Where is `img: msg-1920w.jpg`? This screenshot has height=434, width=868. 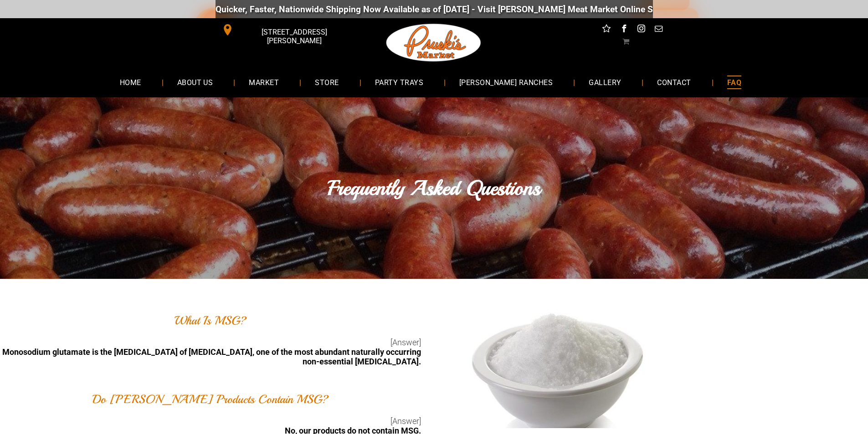
img: msg-1920w.jpg is located at coordinates (561, 368).